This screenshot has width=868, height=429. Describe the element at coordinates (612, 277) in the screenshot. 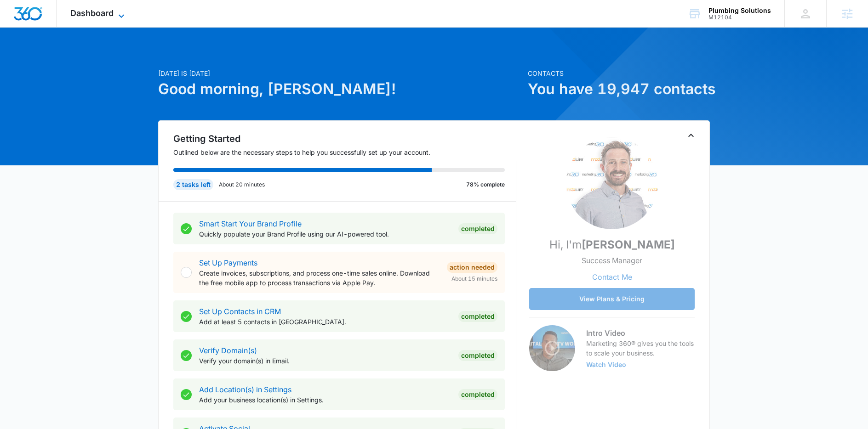

I see `button: Contact Me` at that location.